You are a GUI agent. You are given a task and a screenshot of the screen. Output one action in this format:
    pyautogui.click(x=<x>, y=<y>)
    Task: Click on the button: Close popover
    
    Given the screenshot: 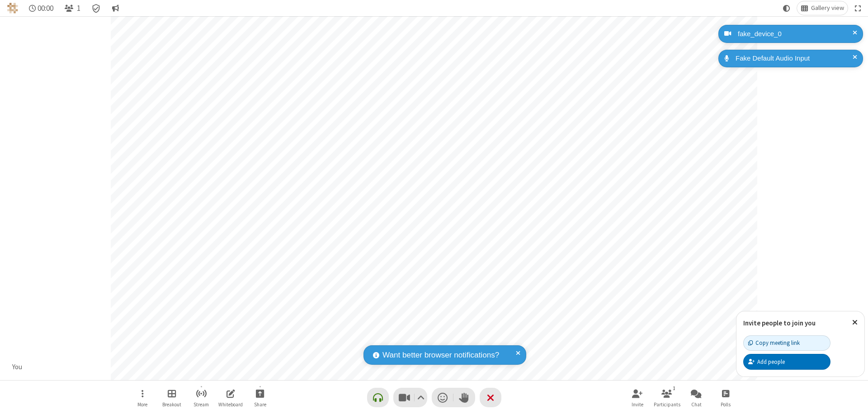 What is the action you would take?
    pyautogui.click(x=856, y=323)
    